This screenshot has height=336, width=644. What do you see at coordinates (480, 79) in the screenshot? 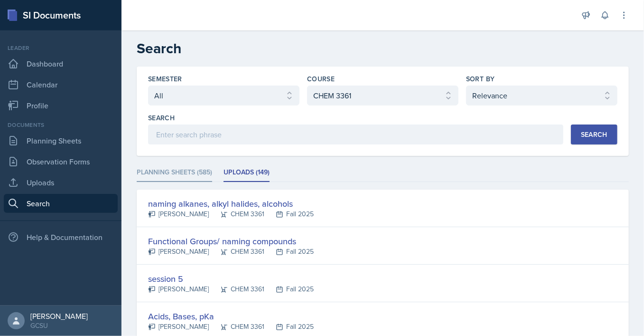
I see `label: Sort By` at bounding box center [480, 79].